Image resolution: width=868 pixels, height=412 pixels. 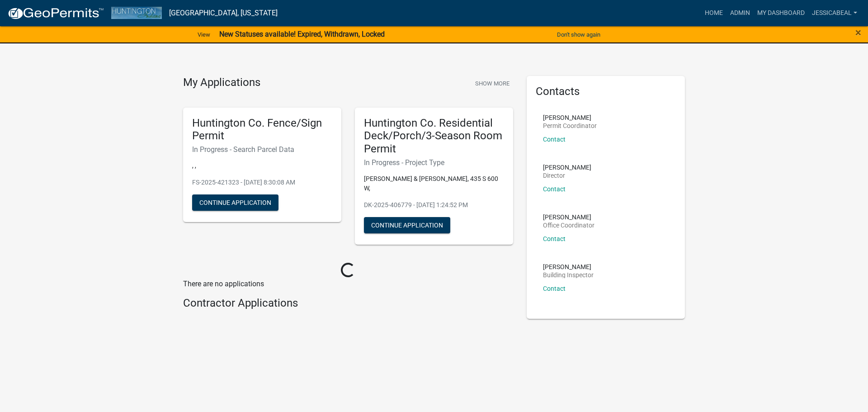 What do you see at coordinates (348, 303) in the screenshot?
I see `h4: Contractor Applications` at bounding box center [348, 303].